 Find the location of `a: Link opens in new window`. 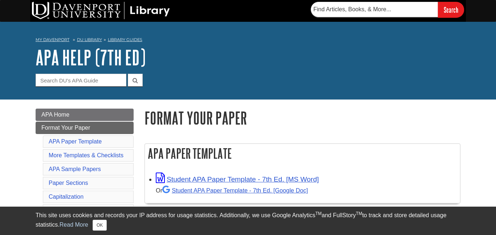

a: Link opens in new window is located at coordinates (237, 179).